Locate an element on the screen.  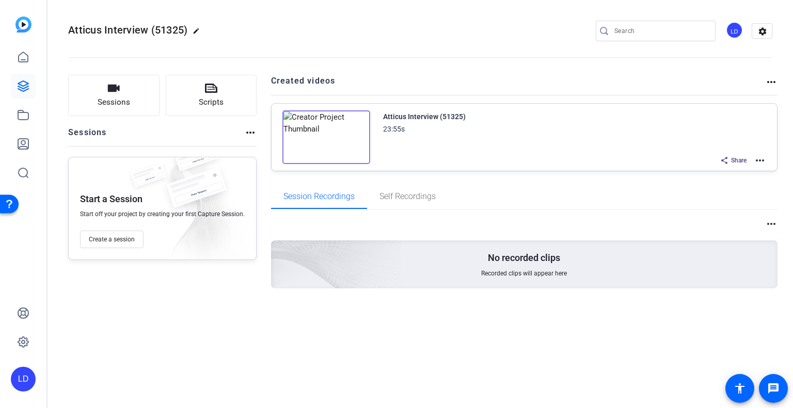
div: 23:55s is located at coordinates (394, 129).